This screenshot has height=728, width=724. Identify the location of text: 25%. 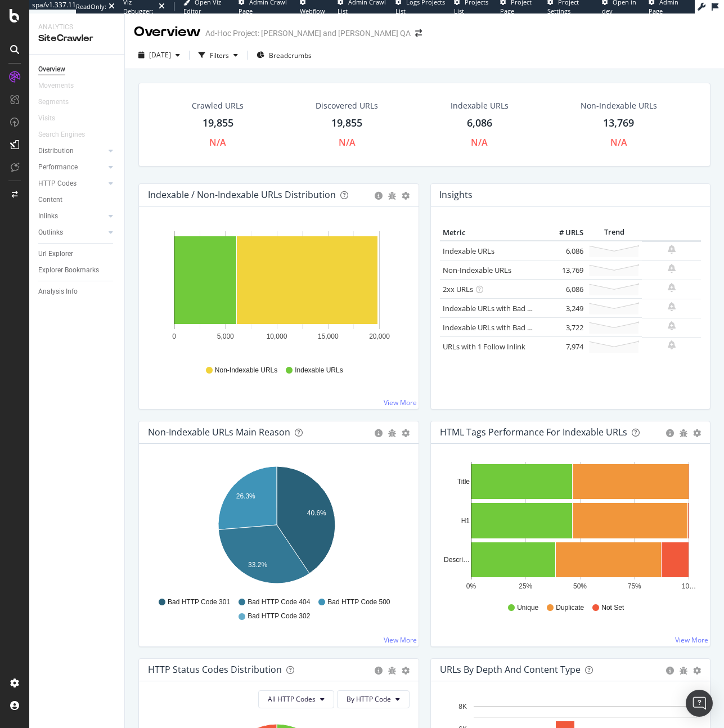
(526, 586).